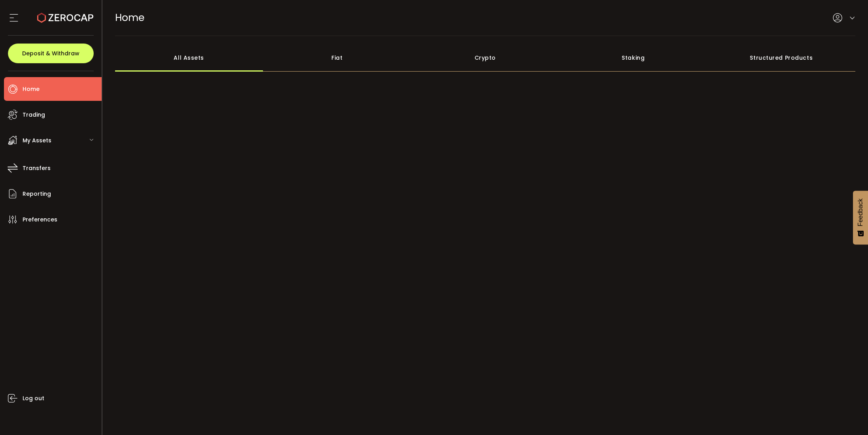 The image size is (868, 435). Describe the element at coordinates (189, 58) in the screenshot. I see `div: All Assets` at that location.